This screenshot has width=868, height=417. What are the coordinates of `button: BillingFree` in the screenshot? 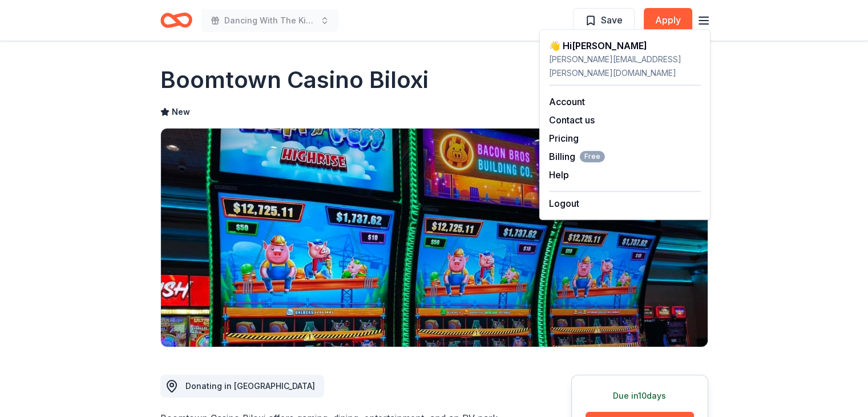 It's located at (577, 156).